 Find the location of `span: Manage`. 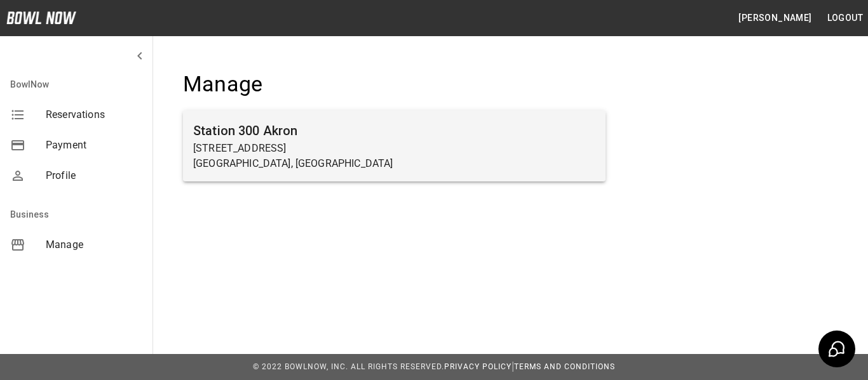

span: Manage is located at coordinates (94, 245).